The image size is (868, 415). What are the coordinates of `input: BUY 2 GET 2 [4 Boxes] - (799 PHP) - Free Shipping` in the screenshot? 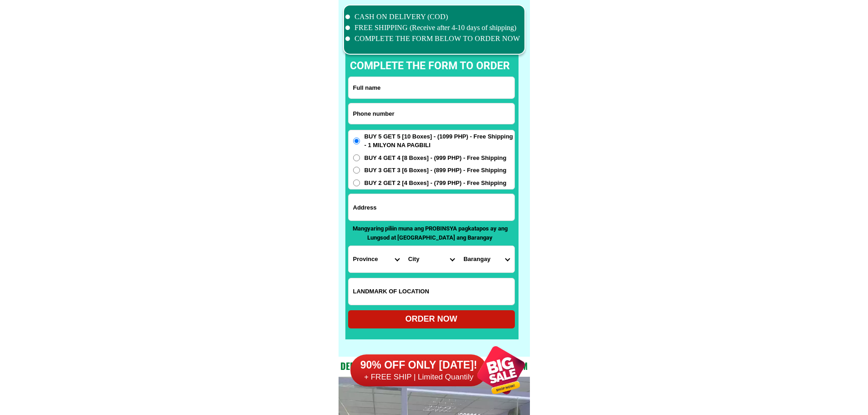 It's located at (356, 182).